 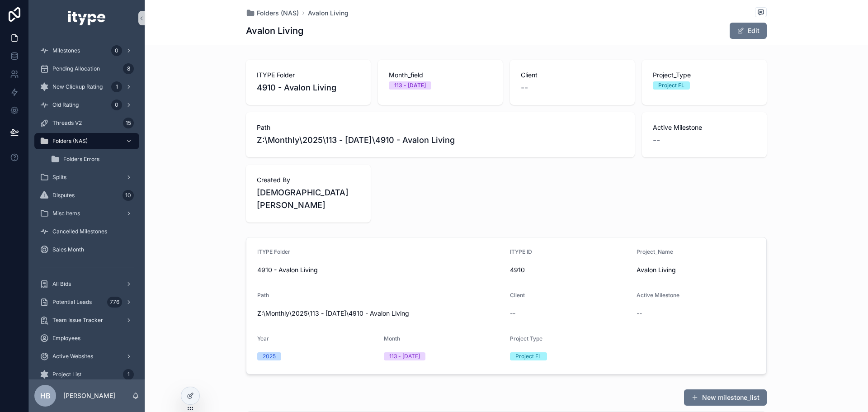 What do you see at coordinates (67, 338) in the screenshot?
I see `span: Employees` at bounding box center [67, 338].